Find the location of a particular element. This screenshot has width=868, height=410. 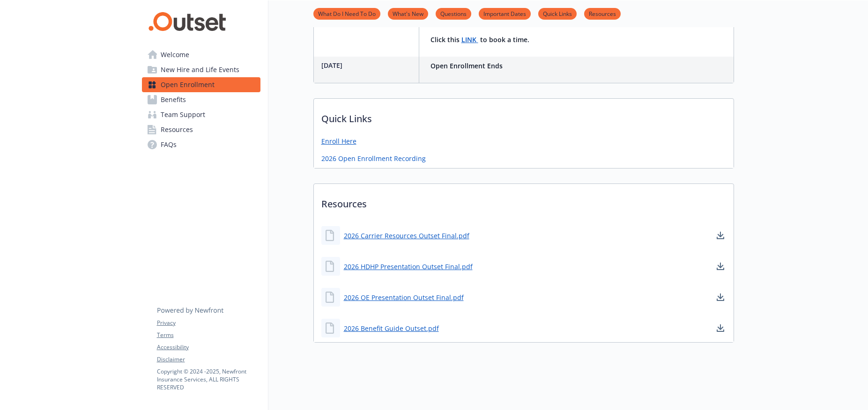

strong: Click this is located at coordinates (445, 39).